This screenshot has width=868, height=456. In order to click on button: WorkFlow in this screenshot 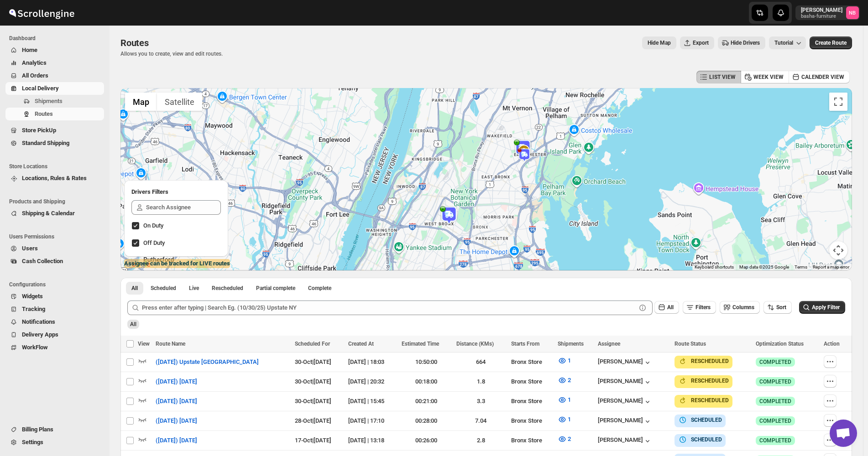, I will do `click(55, 348)`.